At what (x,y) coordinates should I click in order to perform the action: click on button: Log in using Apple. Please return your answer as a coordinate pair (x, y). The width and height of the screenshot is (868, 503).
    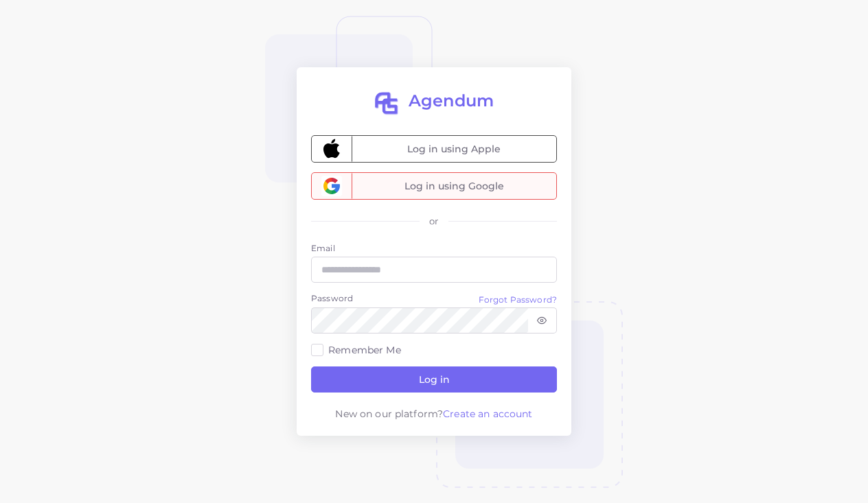
    Looking at the image, I should click on (434, 149).